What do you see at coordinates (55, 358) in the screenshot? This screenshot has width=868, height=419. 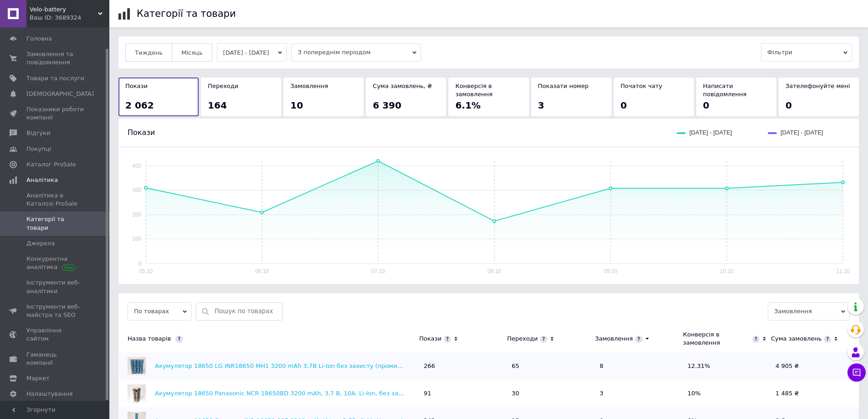 I see `span: Гаманець компанії` at bounding box center [55, 358].